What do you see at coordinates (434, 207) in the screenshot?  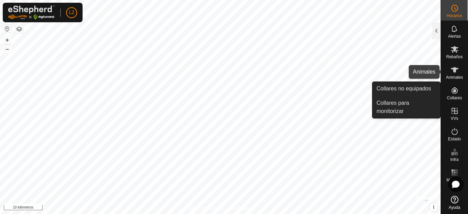 I see `font: i` at bounding box center [434, 207].